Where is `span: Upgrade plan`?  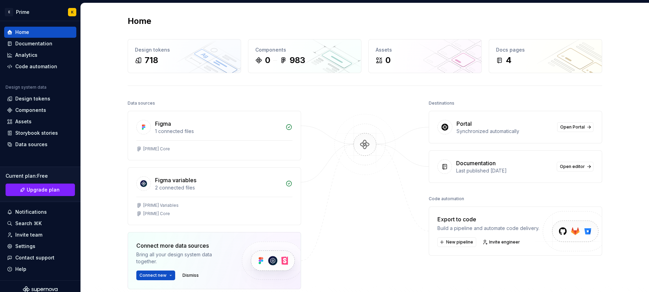
span: Upgrade plan is located at coordinates (43, 190).